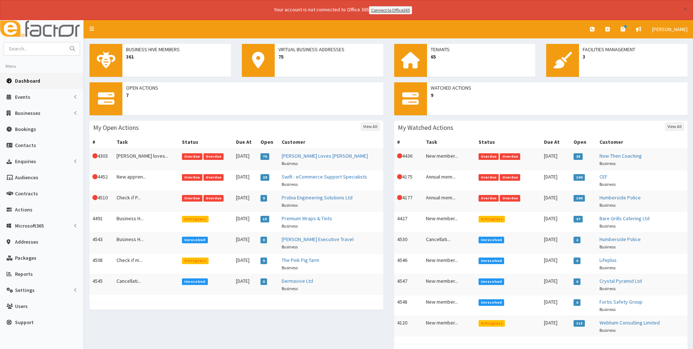 This screenshot has height=349, width=693. What do you see at coordinates (481, 49) in the screenshot?
I see `span: Tenants` at bounding box center [481, 49].